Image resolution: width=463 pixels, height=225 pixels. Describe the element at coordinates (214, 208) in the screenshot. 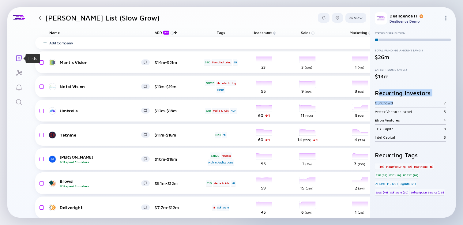

I see `div: IT` at that location.